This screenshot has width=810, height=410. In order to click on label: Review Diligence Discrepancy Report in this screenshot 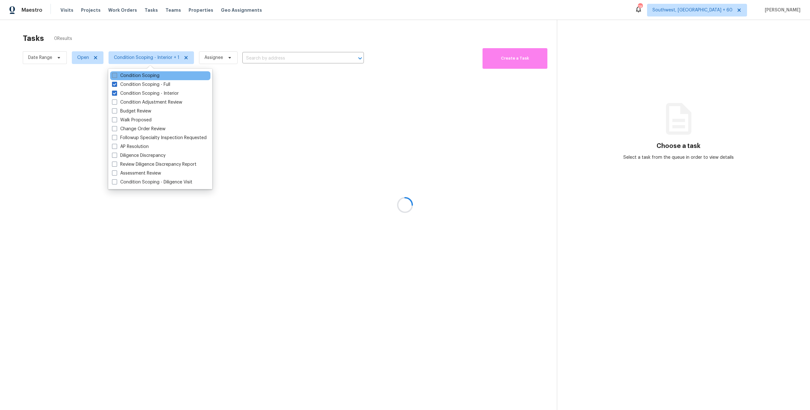, I will do `click(154, 164)`.